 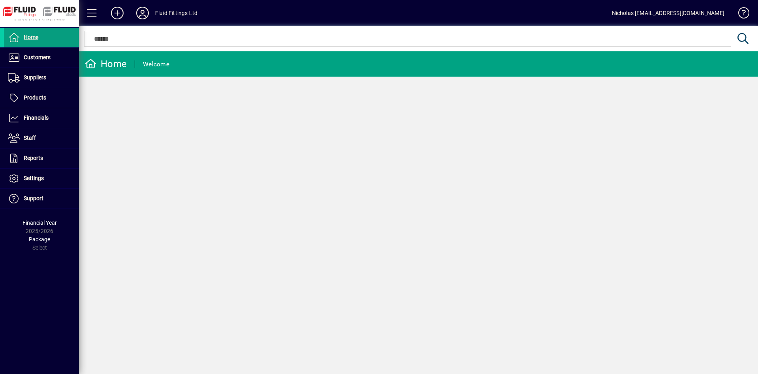 I want to click on span: Support, so click(x=34, y=198).